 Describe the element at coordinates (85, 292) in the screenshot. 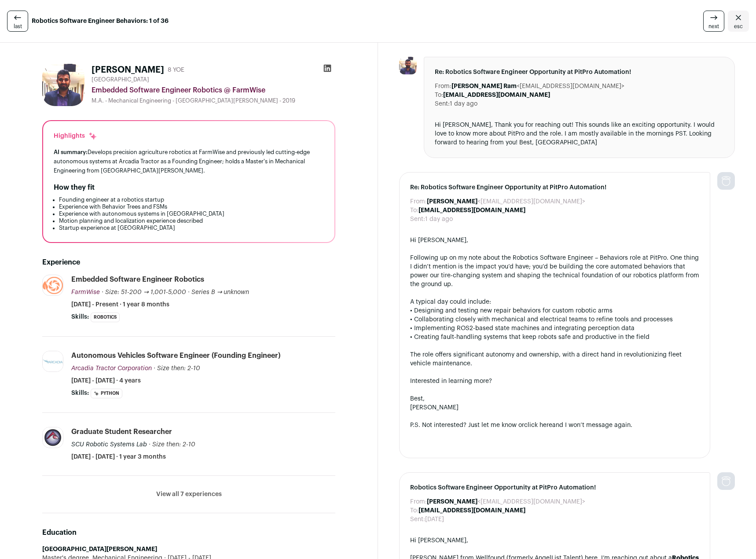

I see `span: FarmWise` at that location.